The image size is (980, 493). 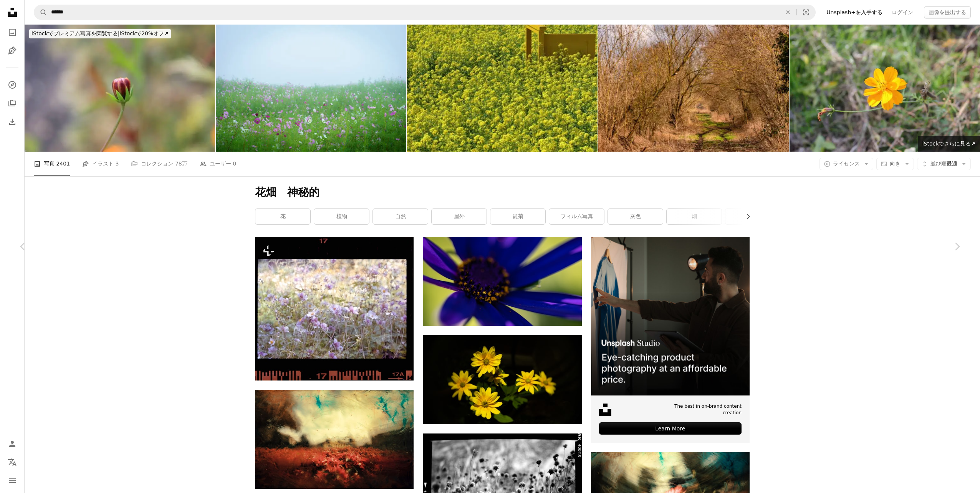 I want to click on a: iStockでプレミアム写真を閲覧する|iStockで20%オフ↗, so click(x=100, y=34).